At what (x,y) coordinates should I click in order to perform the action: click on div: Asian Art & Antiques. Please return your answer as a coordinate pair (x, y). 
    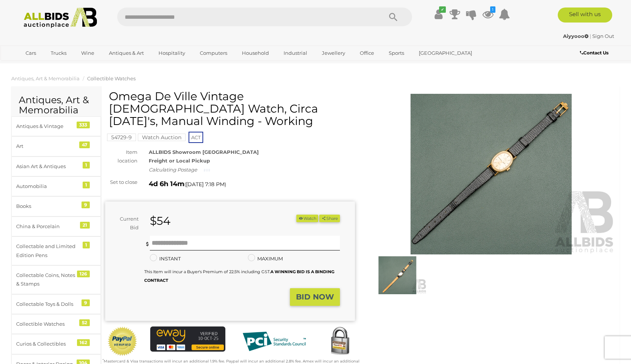
    Looking at the image, I should click on (47, 166).